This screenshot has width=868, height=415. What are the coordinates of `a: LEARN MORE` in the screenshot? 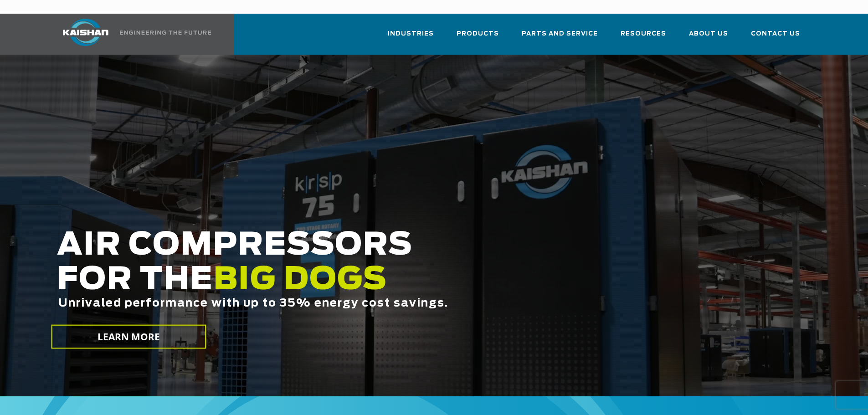 It's located at (128, 337).